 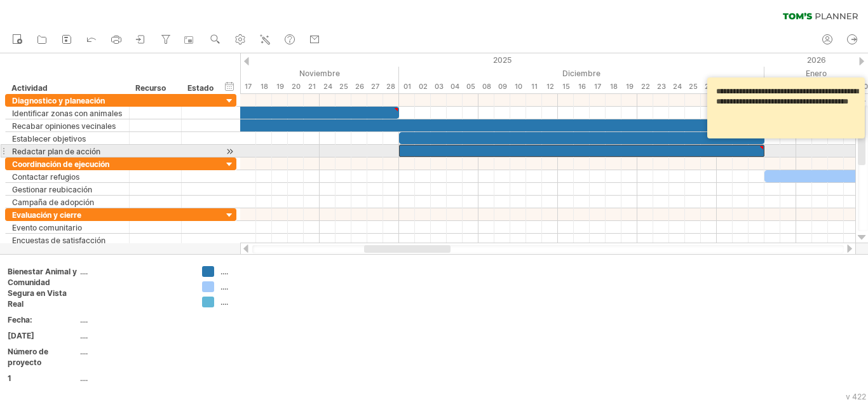 What do you see at coordinates (567, 86) in the screenshot?
I see `font: 15` at bounding box center [567, 86].